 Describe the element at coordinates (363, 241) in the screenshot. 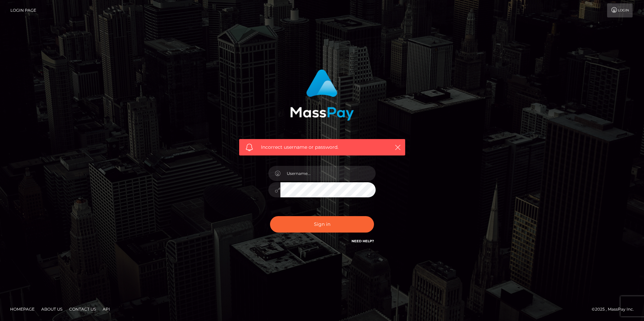

I see `a: Need Help?` at that location.